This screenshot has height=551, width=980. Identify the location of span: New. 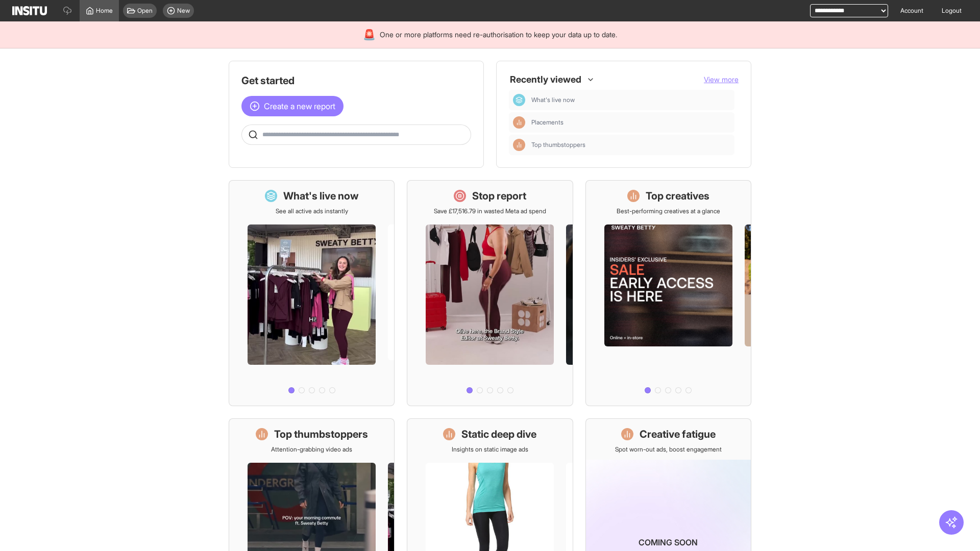
(183, 11).